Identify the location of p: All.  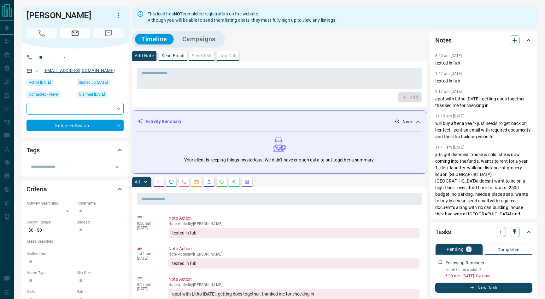
(137, 182).